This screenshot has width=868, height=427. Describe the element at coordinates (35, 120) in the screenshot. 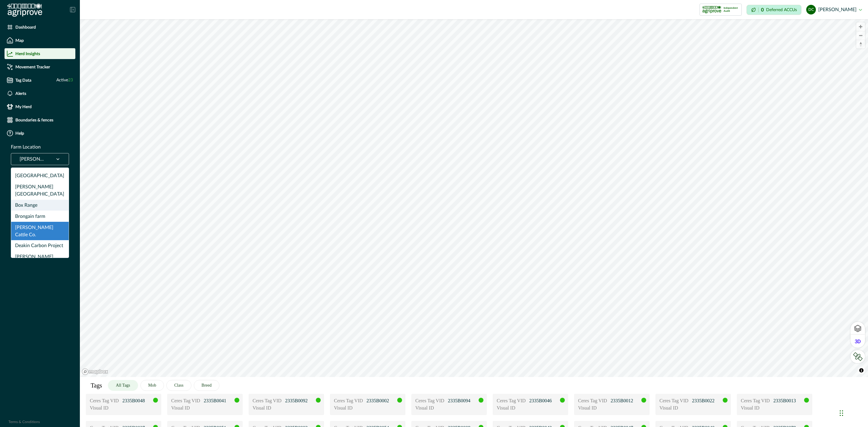

I see `p: Boundaries & fences` at that location.